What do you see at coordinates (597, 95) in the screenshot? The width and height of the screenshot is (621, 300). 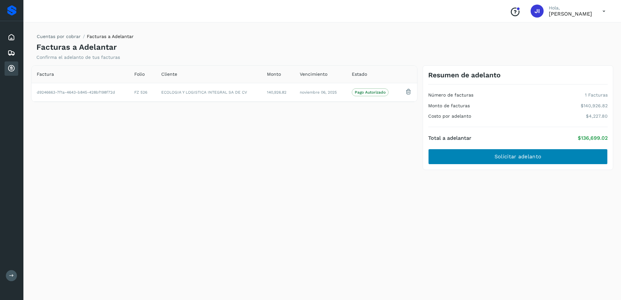 I see `p: 1 Facturas` at bounding box center [597, 95].